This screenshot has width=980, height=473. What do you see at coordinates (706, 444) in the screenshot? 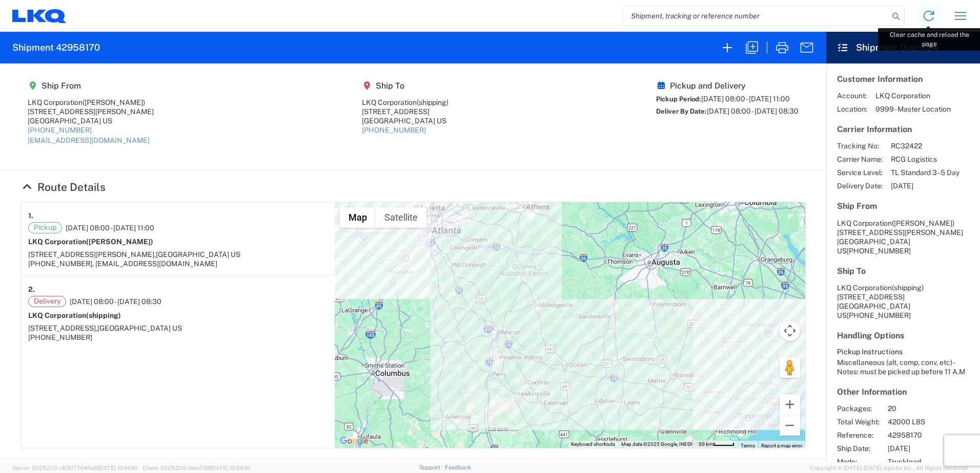
I see `span: 20 km` at bounding box center [706, 444].